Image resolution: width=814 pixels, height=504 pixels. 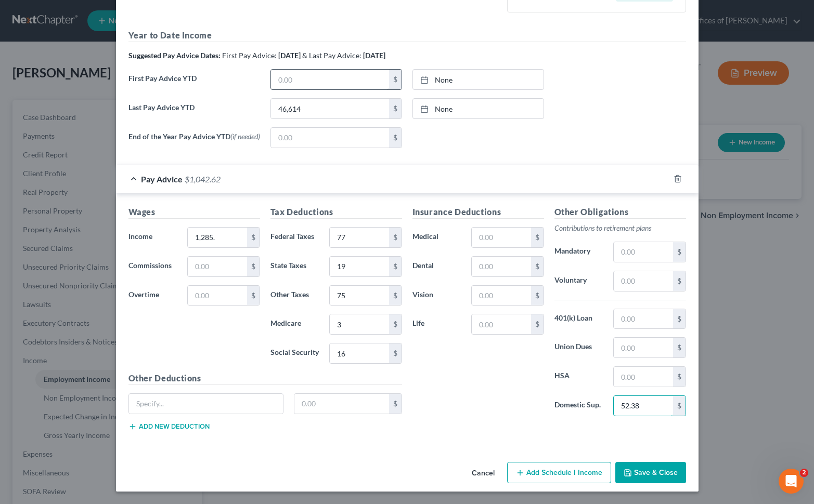 I want to click on label: Life, so click(x=437, y=324).